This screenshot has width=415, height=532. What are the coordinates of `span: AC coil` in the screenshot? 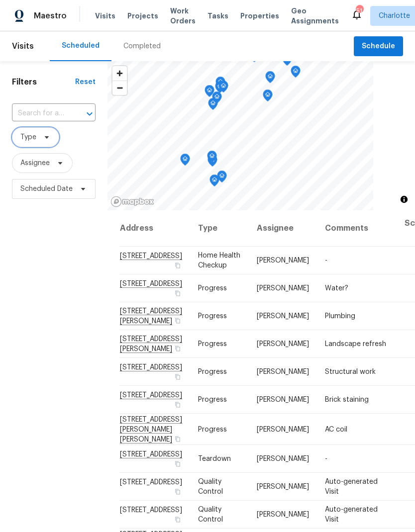 It's located at (336, 429).